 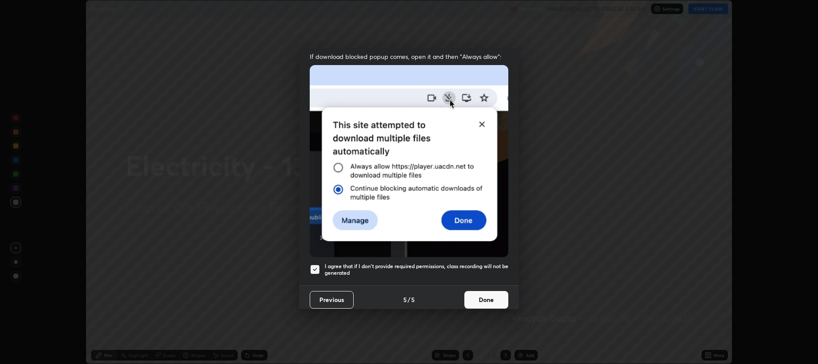 I want to click on h5: I agree that if I don't provide required permissions, class recording will not be generated, so click(x=416, y=269).